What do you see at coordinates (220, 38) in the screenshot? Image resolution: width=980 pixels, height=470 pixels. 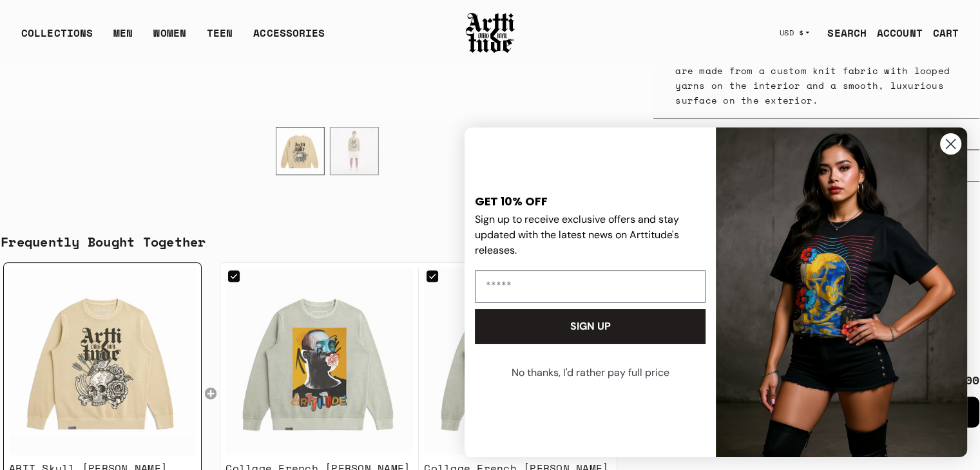 I see `a: TEEN` at bounding box center [220, 38].